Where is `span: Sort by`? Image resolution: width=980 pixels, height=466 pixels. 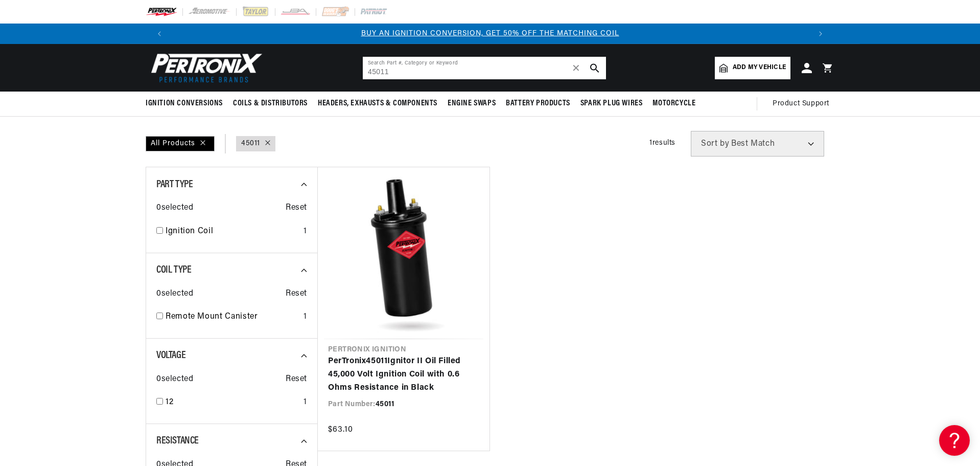
span: Sort by is located at coordinates (715, 144).